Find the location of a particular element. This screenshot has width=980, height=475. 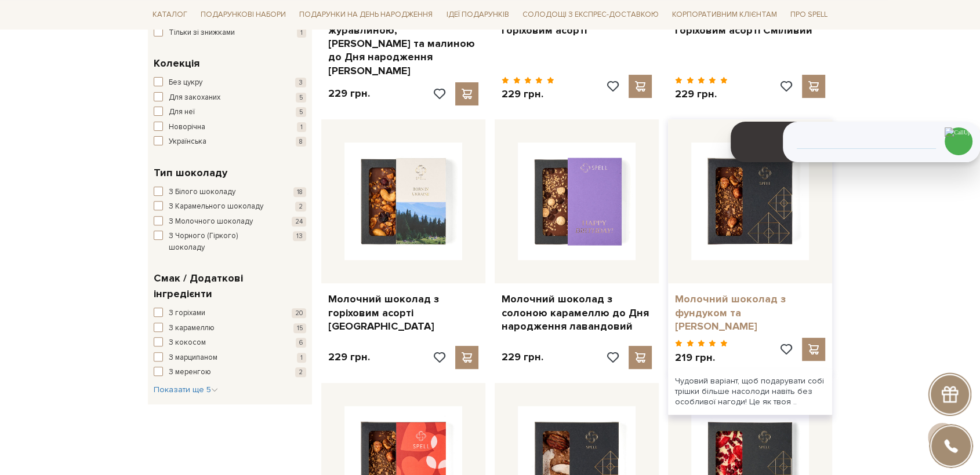

button: З Молочного шоколаду 24 is located at coordinates (230, 222).